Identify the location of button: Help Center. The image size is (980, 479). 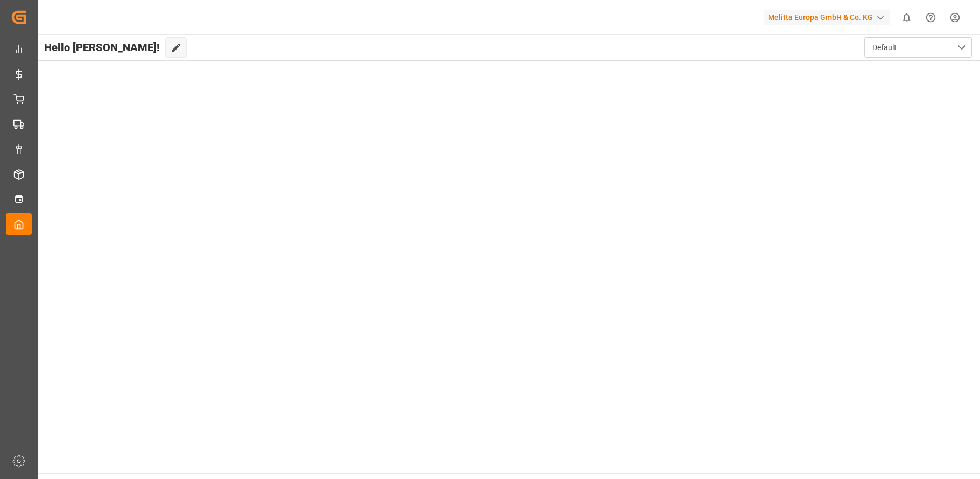
(930, 17).